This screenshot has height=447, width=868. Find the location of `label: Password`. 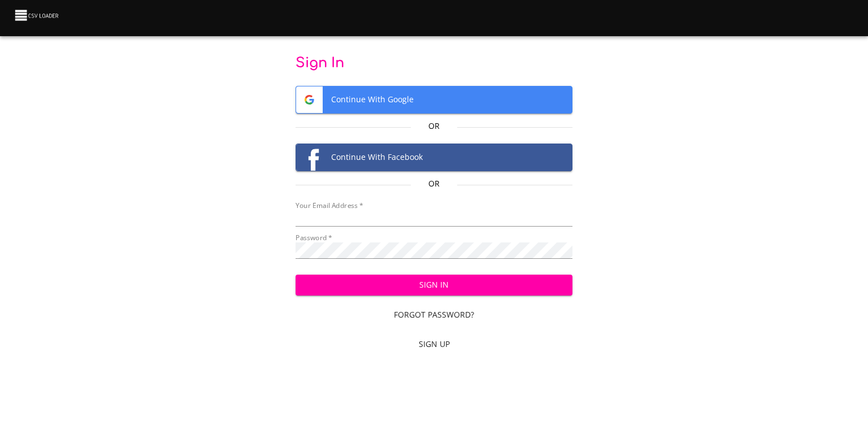

label: Password is located at coordinates (314, 238).